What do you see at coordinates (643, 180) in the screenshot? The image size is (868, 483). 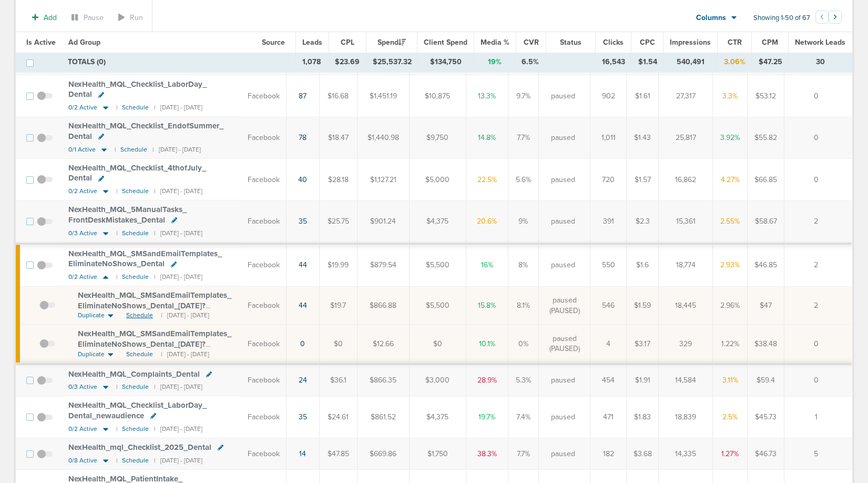 I see `td: $1.57` at bounding box center [643, 180].